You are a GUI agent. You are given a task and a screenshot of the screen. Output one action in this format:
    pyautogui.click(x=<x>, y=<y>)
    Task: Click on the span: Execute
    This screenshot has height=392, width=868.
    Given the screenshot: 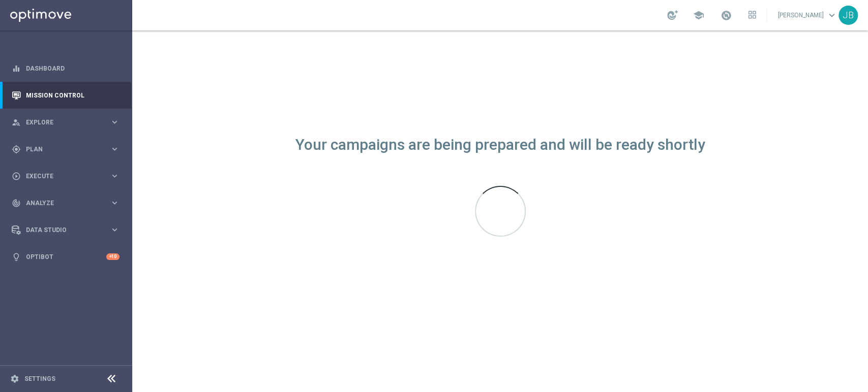 What is the action you would take?
    pyautogui.click(x=68, y=177)
    